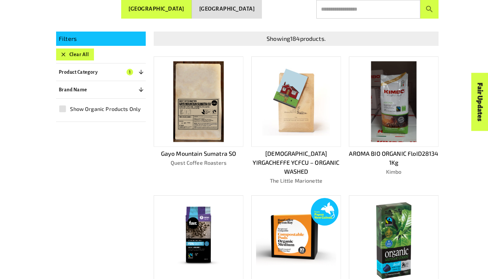 The image size is (488, 279). I want to click on p: Quest Coffee Roasters, so click(199, 163).